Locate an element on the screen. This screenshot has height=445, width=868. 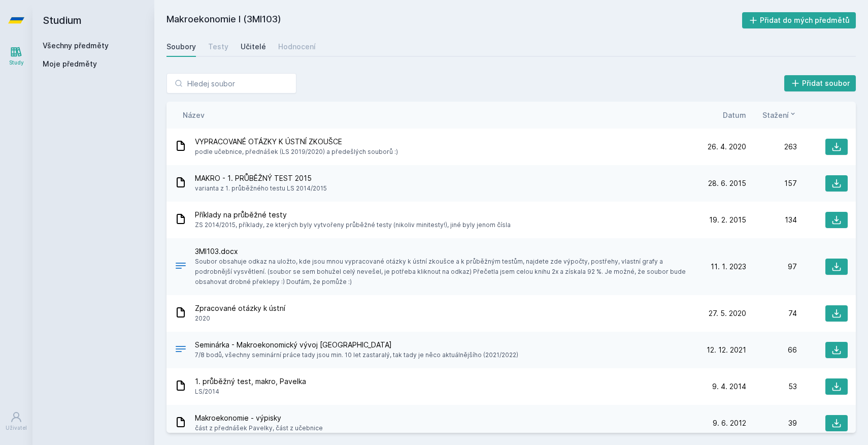
div: 53 is located at coordinates (772, 387).